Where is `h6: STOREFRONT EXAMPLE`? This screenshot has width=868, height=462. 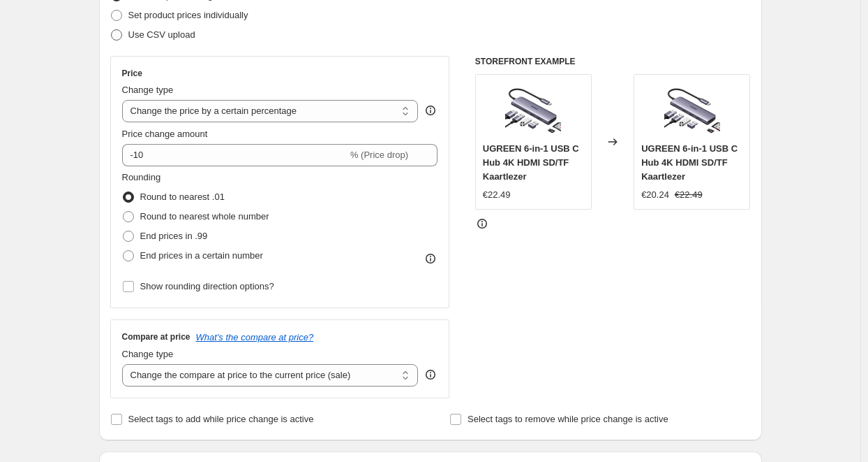 h6: STOREFRONT EXAMPLE is located at coordinates (613, 61).